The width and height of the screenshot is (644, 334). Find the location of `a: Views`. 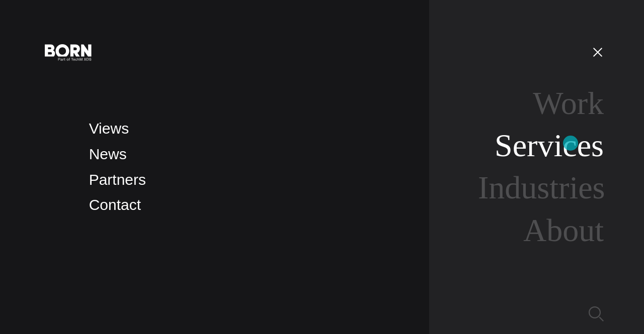

a: Views is located at coordinates (109, 128).